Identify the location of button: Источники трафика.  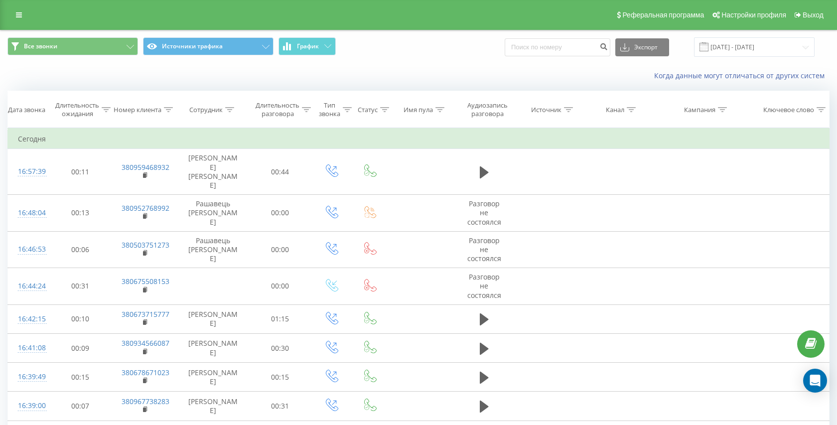
(208, 46).